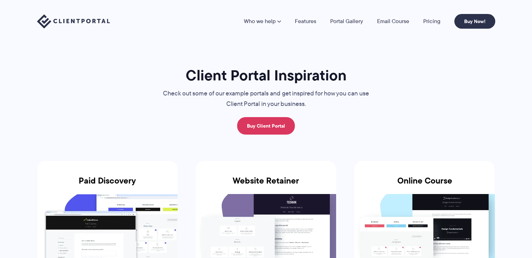 The height and width of the screenshot is (258, 532). Describe the element at coordinates (474, 21) in the screenshot. I see `a: Buy Now!` at that location.